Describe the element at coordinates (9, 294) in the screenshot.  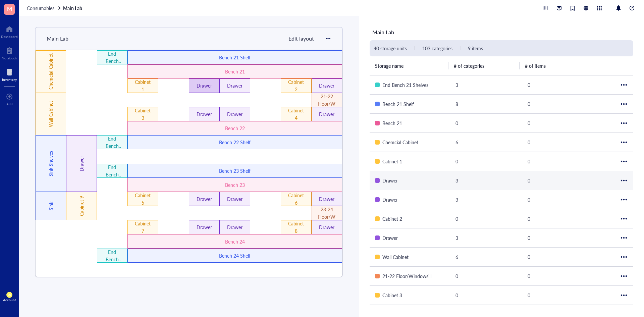
I see `span: EN` at that location.